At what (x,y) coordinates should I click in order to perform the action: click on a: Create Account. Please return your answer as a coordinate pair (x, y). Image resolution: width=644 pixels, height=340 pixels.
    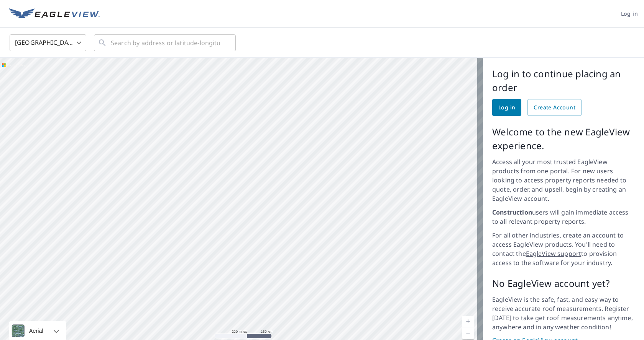
    Looking at the image, I should click on (554, 107).